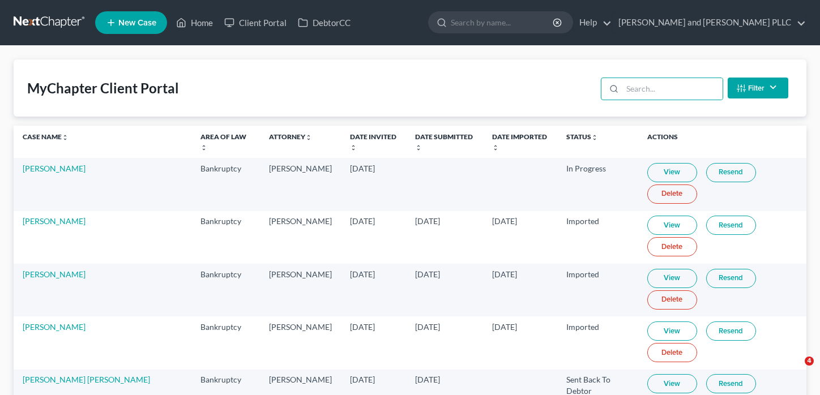 The width and height of the screenshot is (820, 395). Describe the element at coordinates (324, 23) in the screenshot. I see `a: DebtorCC` at that location.